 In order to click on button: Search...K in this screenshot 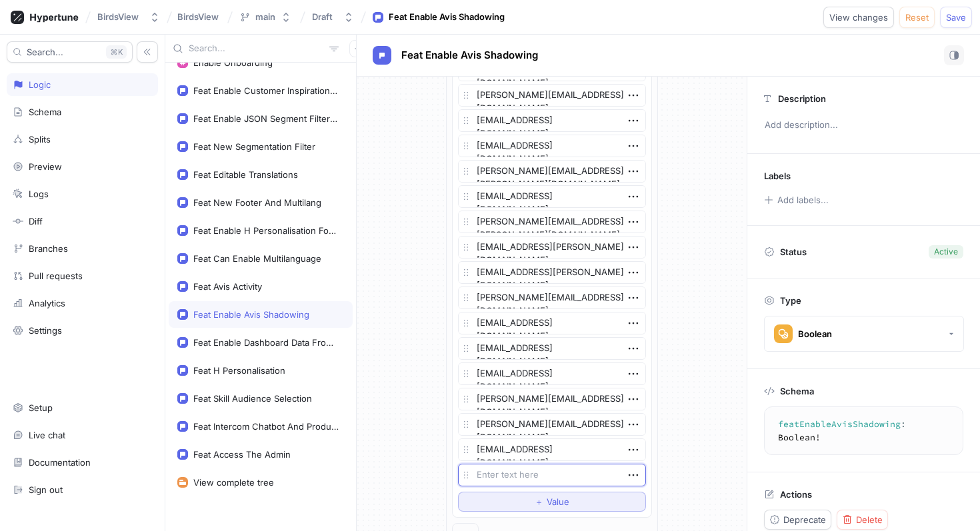, I will do `click(70, 52)`.